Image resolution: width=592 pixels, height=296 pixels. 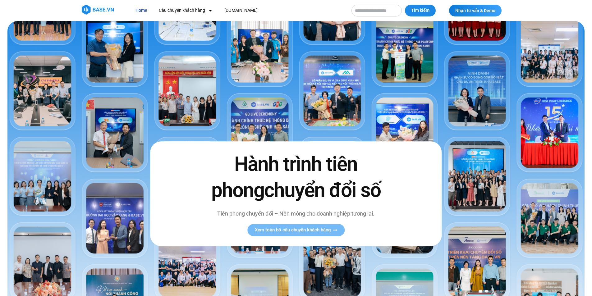 What do you see at coordinates (238, 10) in the screenshot?
I see `nav: Menu` at bounding box center [238, 10].